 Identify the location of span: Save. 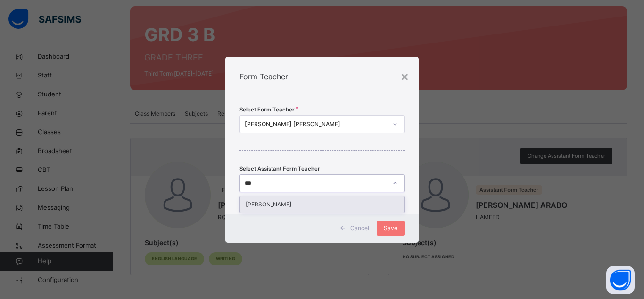
(390, 228).